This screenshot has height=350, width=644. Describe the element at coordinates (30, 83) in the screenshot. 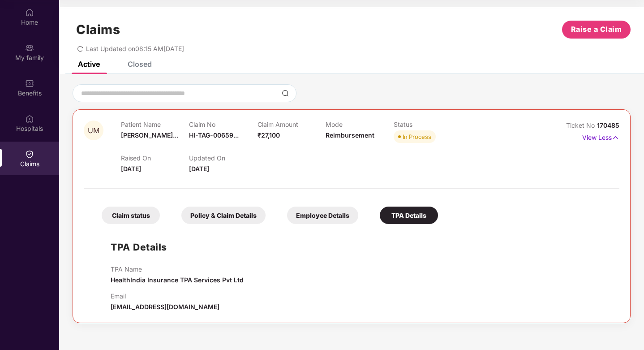

I see `img: svg+xml;base64,PHN2ZyBpZD0iQmVuZWZpdHMiIHhtbG5zPSJodHRwOi8vd3d3LnczLm9yZy8yMDAwL3N2ZyIgd2lkdGg9Ij...` at that location.